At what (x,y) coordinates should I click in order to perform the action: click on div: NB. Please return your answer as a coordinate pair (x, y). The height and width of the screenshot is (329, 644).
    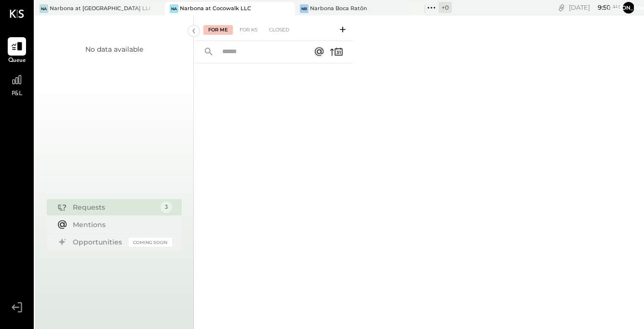
    Looking at the image, I should click on (304, 9).